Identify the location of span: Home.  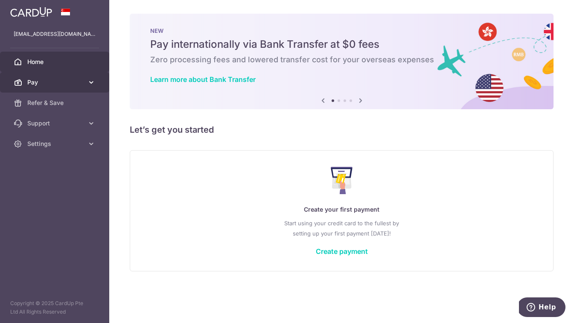
(55, 62).